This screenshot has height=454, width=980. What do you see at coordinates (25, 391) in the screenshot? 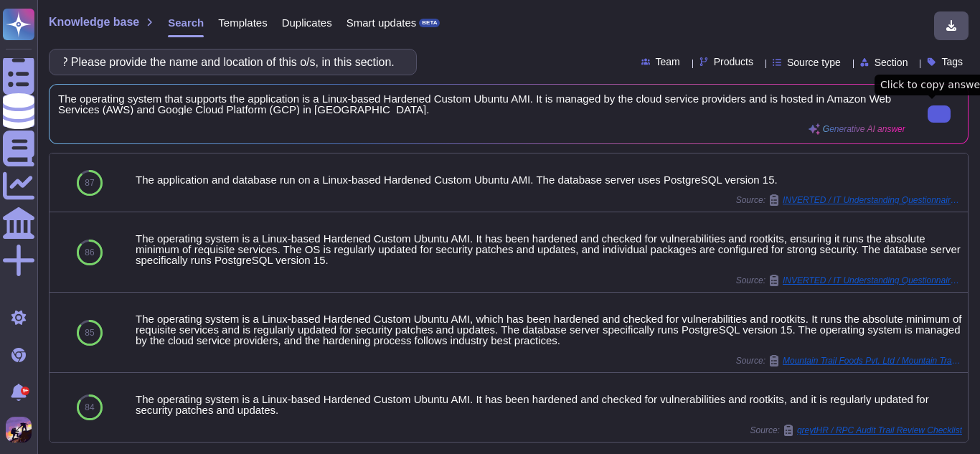
I see `div: 9+` at bounding box center [25, 391].